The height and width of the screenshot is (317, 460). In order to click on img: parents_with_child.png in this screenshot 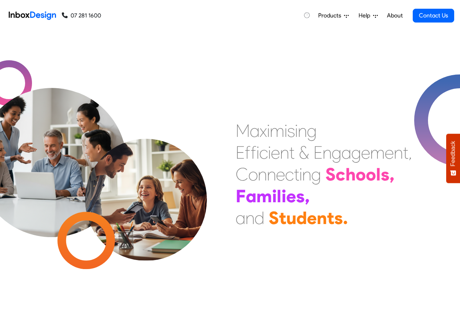, I will do `click(146, 185)`.